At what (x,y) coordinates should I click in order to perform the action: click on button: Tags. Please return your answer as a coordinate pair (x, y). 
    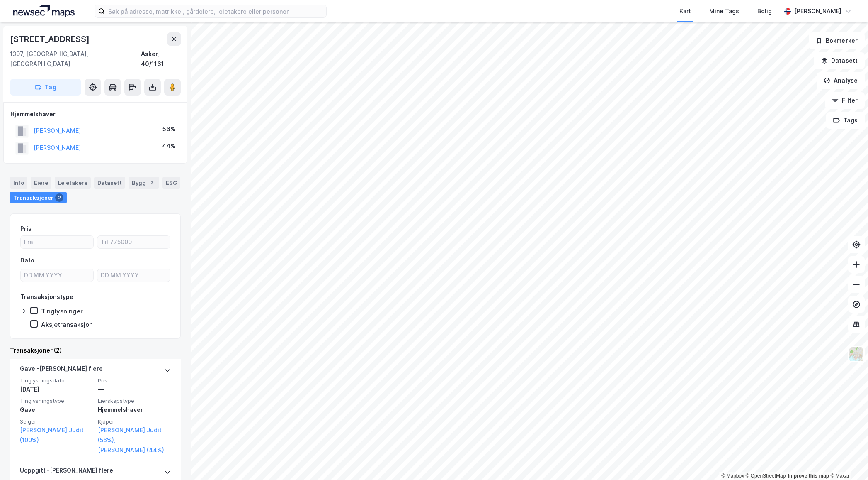
    Looking at the image, I should click on (846, 121).